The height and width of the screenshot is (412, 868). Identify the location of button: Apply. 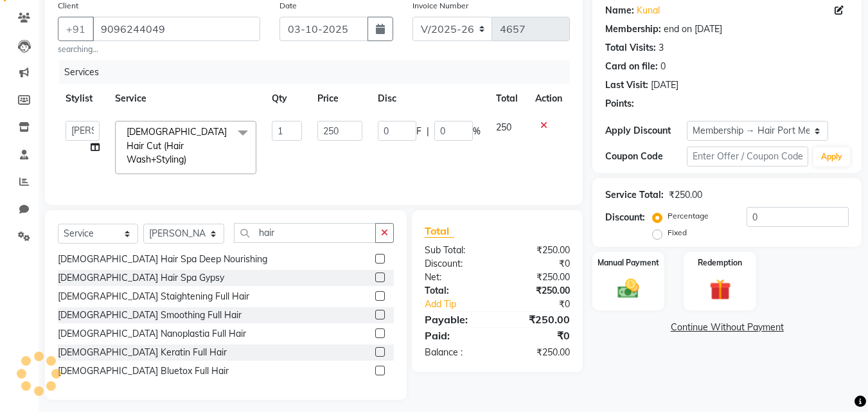
(831, 157).